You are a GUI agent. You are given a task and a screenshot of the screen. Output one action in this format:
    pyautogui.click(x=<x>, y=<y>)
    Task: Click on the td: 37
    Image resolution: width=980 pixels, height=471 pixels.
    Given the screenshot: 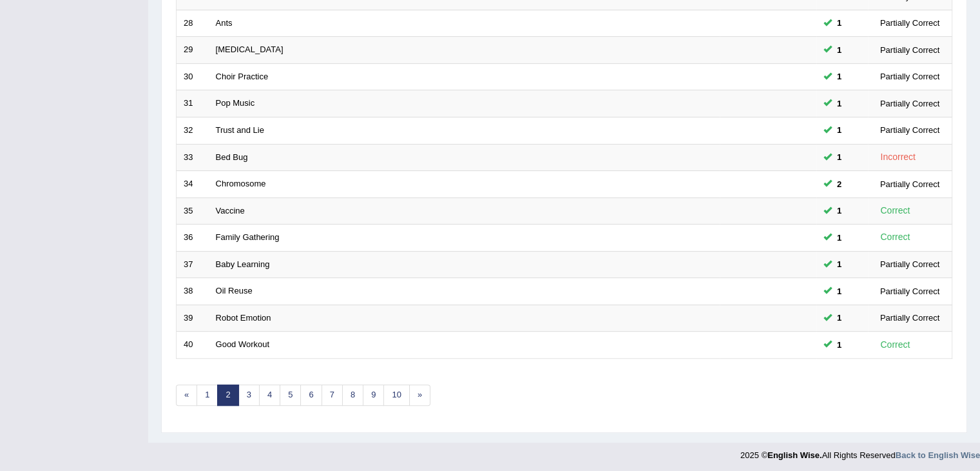 What is the action you would take?
    pyautogui.click(x=192, y=264)
    